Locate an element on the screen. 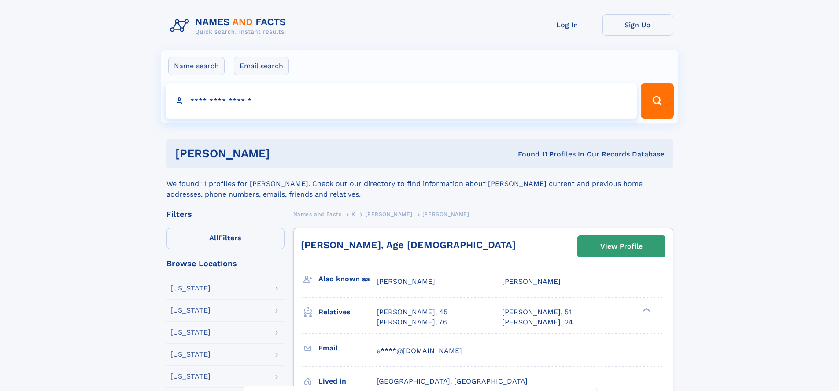 This screenshot has width=839, height=391. span: All is located at coordinates (214, 237).